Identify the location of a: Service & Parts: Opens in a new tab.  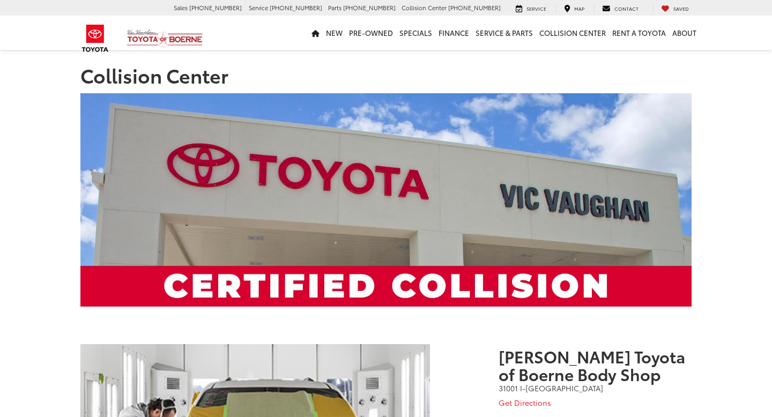
(504, 33).